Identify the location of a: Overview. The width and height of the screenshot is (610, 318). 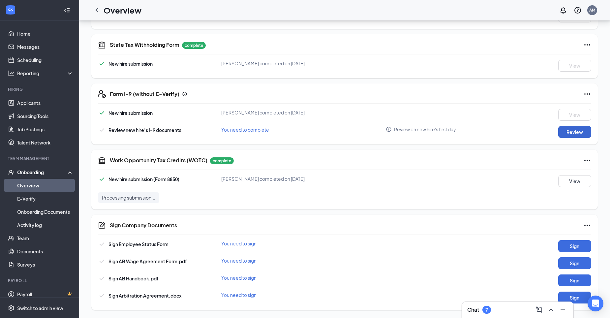
(45, 185).